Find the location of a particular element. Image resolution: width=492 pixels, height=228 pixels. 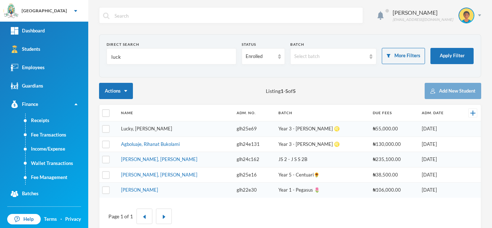

a: Agboluaje, Rihanat Bukolami is located at coordinates (150, 144).